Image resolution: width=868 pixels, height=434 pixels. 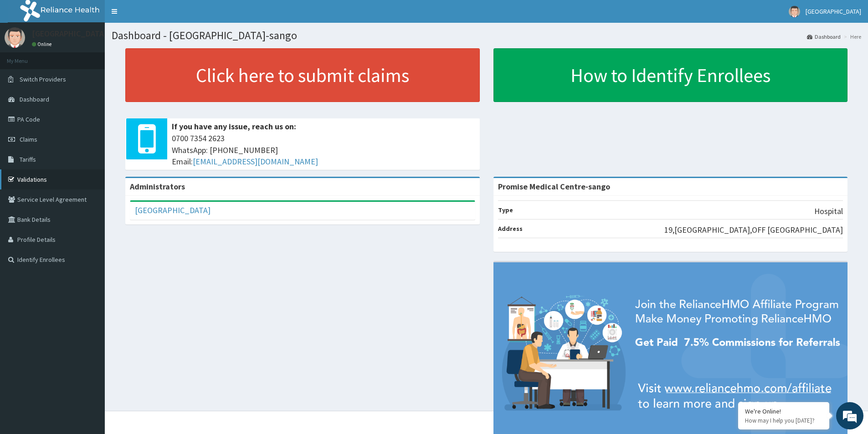 What do you see at coordinates (828, 211) in the screenshot?
I see `p: Hospital` at bounding box center [828, 211].